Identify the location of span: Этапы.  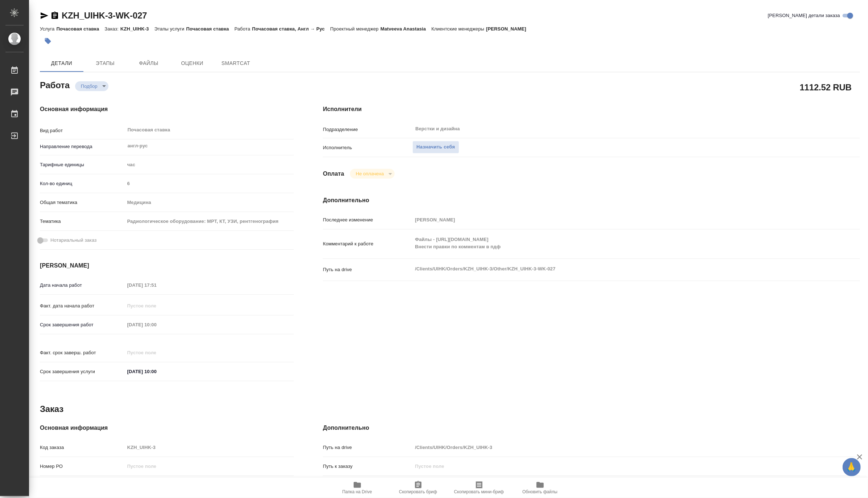
(105, 63).